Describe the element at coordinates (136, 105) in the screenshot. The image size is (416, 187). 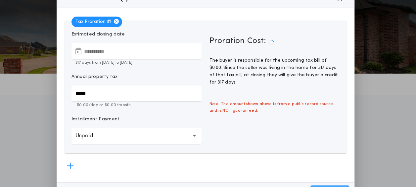
I see `p: $0.00 /day or $0.00 /month` at that location.